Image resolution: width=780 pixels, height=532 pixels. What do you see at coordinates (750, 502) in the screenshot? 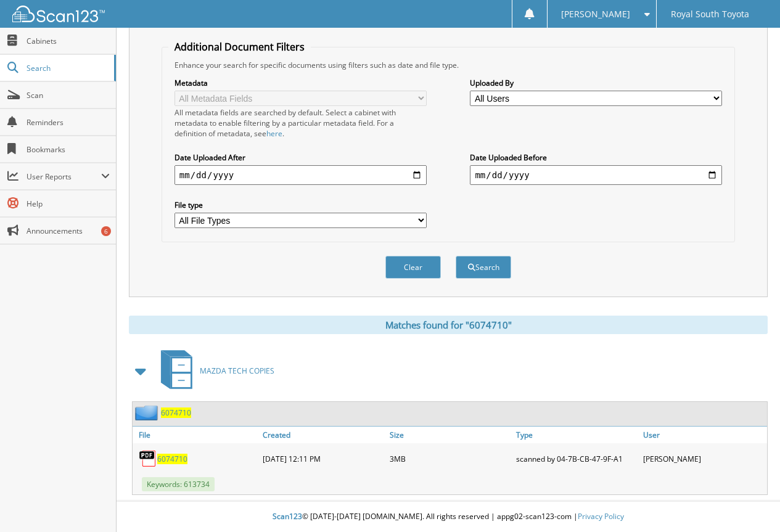
I see `div: Chat Widget` at bounding box center [750, 502].